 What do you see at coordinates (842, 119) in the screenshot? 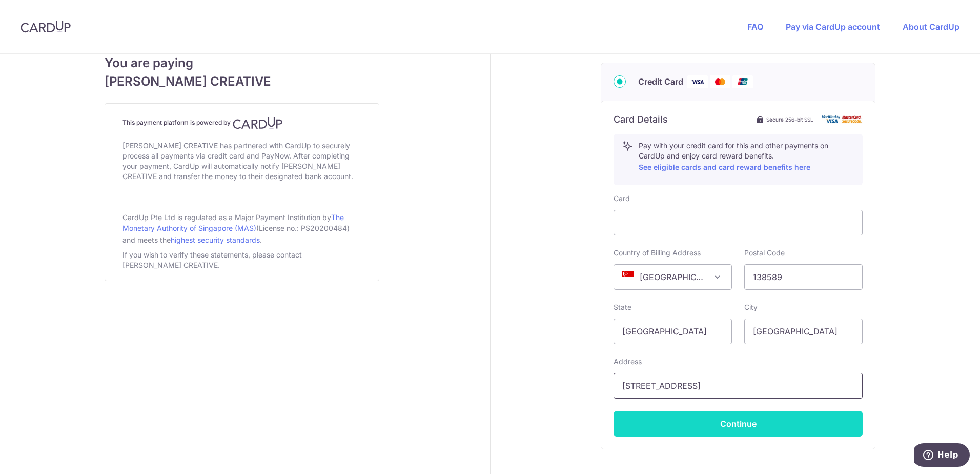
I see `img: card secure` at bounding box center [842, 119].